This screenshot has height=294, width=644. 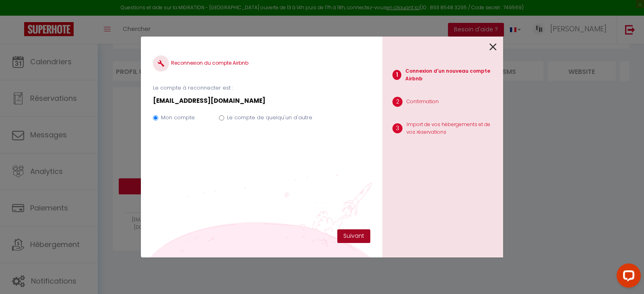 I want to click on p: Le compte à reconnecter est :, so click(x=262, y=88).